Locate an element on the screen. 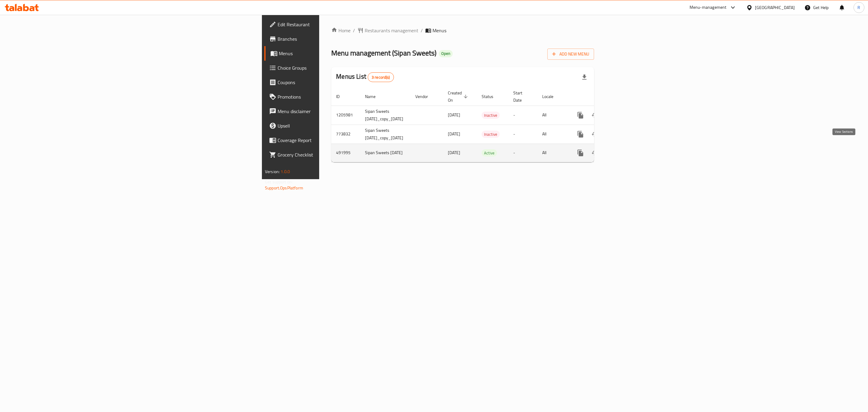 Image resolution: width=868 pixels, height=412 pixels. span: Upsell is located at coordinates (340, 126).